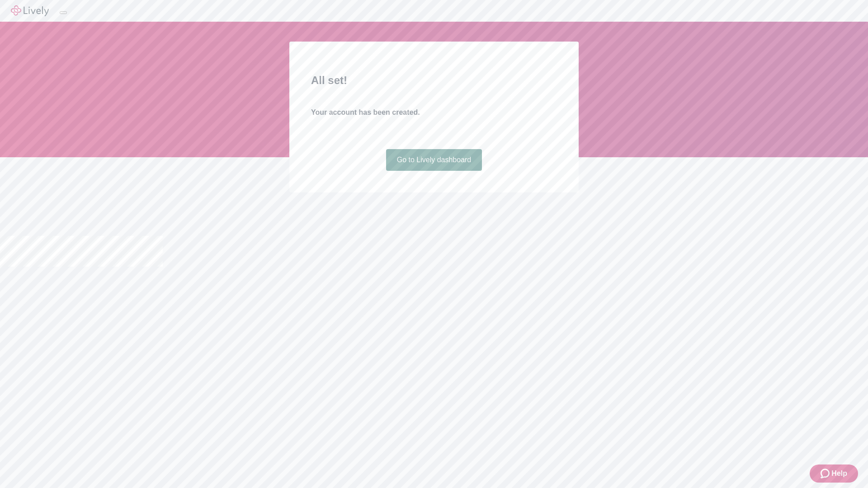  I want to click on svg: Zendesk support icon, so click(825, 474).